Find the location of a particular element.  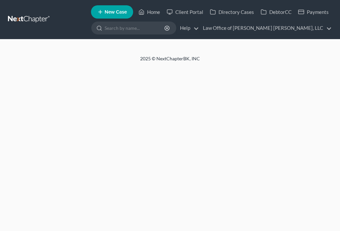

a: Help is located at coordinates (188, 28).